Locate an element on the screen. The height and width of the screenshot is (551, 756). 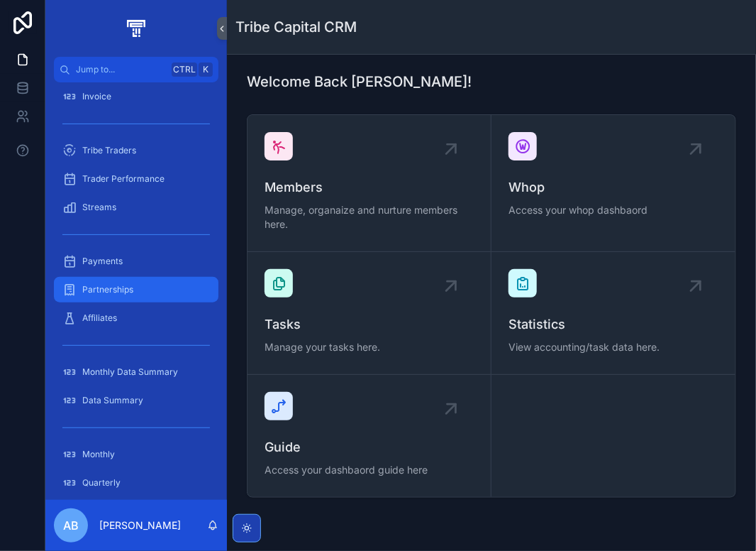
span: Affiliates is located at coordinates (99, 318).